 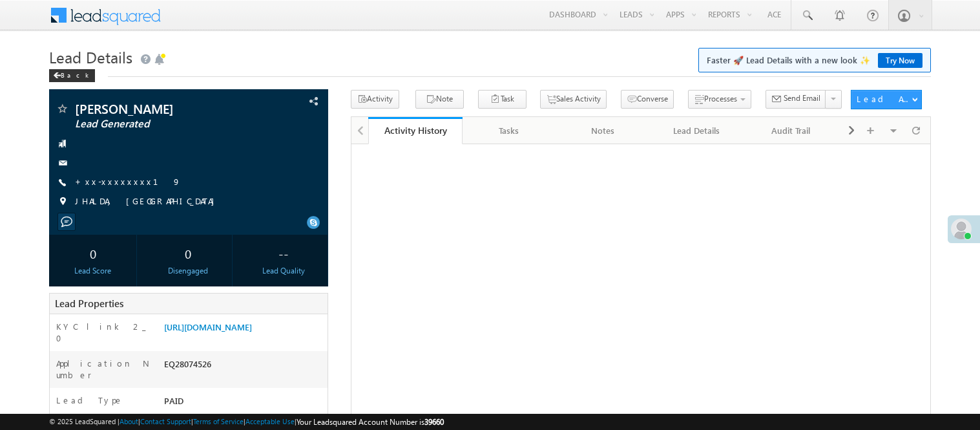 What do you see at coordinates (103, 369) in the screenshot?
I see `label: Application Number` at bounding box center [103, 369].